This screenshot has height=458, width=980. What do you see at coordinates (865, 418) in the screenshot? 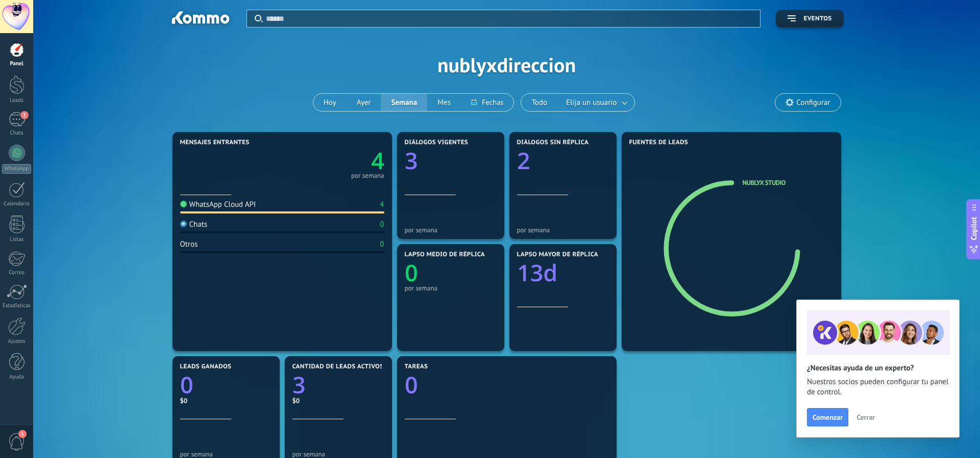
I see `button: Cerrar` at bounding box center [865, 418].